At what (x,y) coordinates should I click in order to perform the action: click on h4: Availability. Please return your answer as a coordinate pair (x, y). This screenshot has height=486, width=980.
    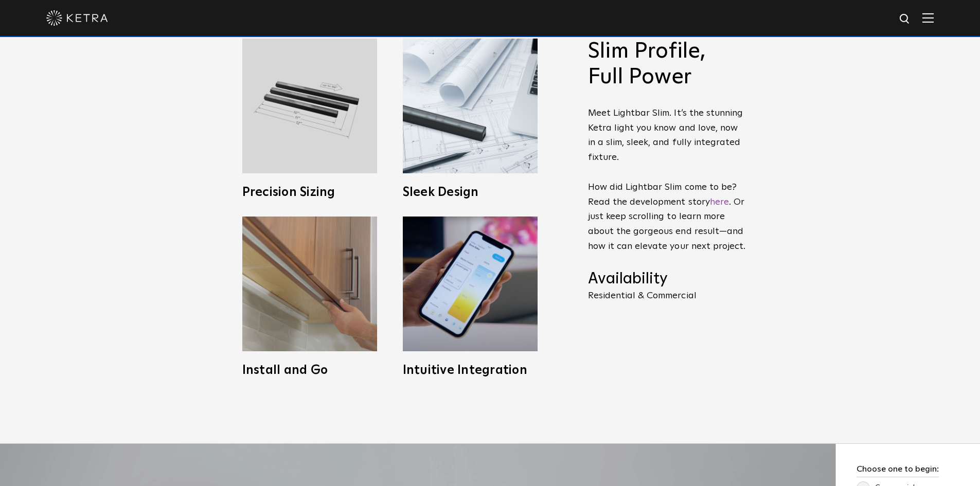
    Looking at the image, I should click on (668, 280).